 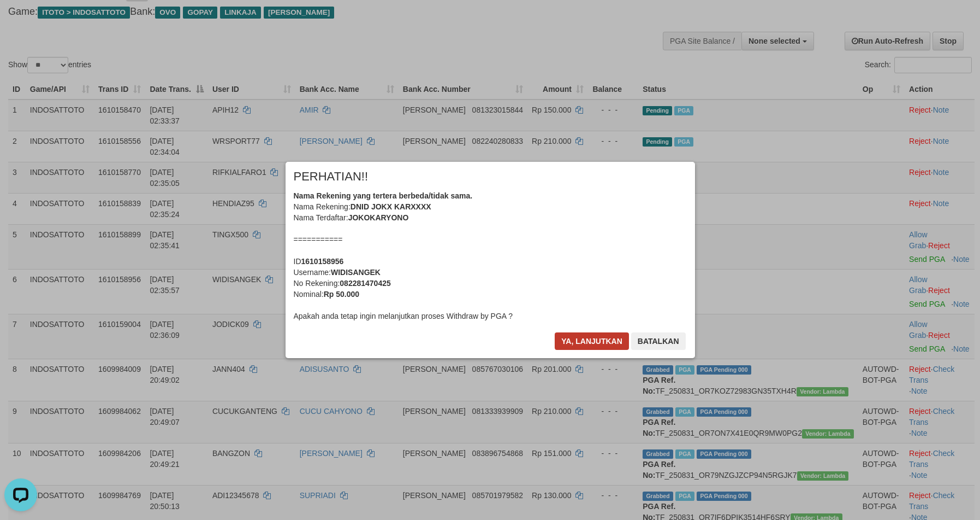 I want to click on b: 1610158956, so click(x=322, y=261).